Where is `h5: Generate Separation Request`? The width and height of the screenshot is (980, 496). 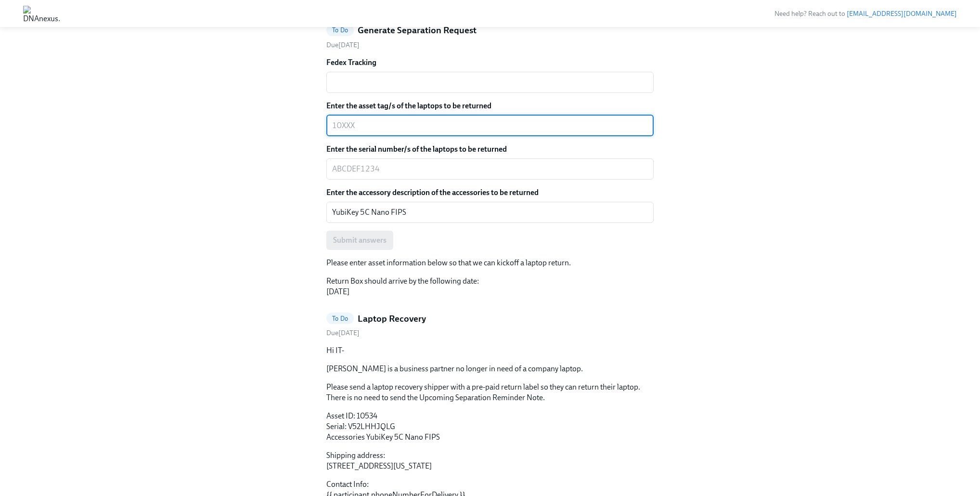
h5: Generate Separation Request is located at coordinates (417, 30).